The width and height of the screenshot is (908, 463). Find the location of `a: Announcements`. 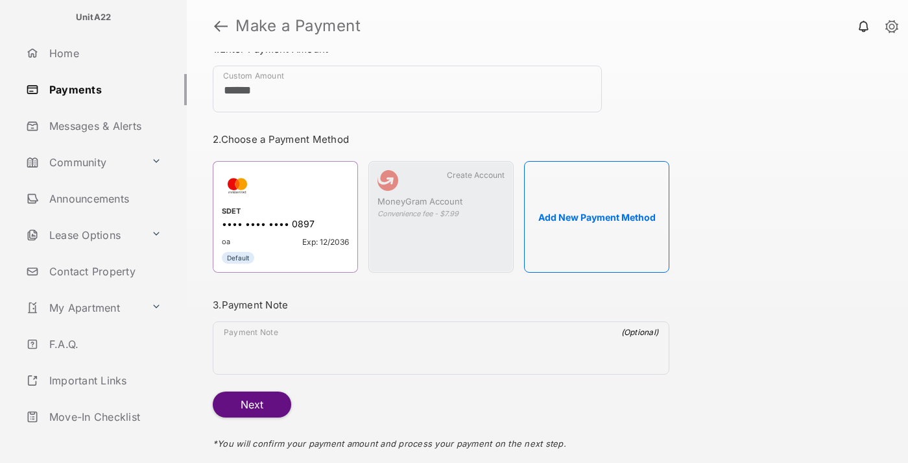

a: Announcements is located at coordinates (104, 198).